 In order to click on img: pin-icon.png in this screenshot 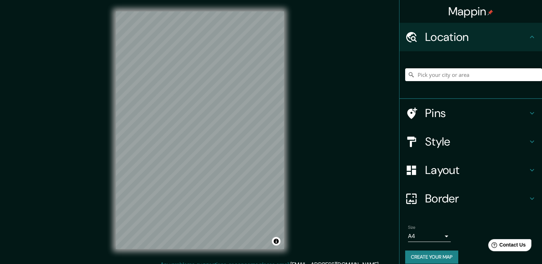, I will do `click(490, 12)`.